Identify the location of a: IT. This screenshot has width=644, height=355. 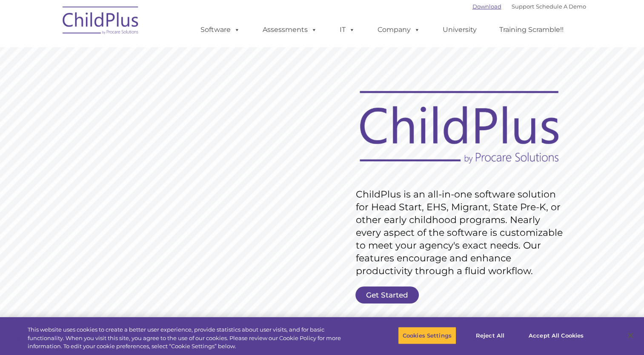
(347, 30).